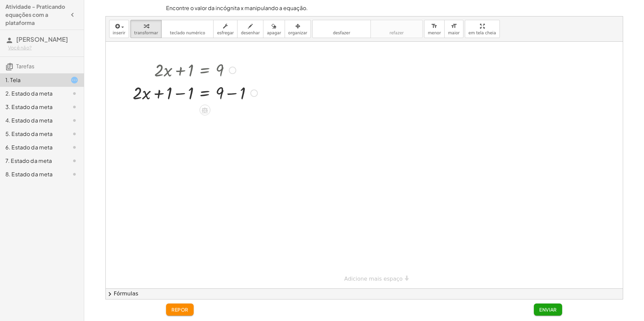  What do you see at coordinates (26, 66) in the screenshot?
I see `span: Tarefas` at bounding box center [26, 66].